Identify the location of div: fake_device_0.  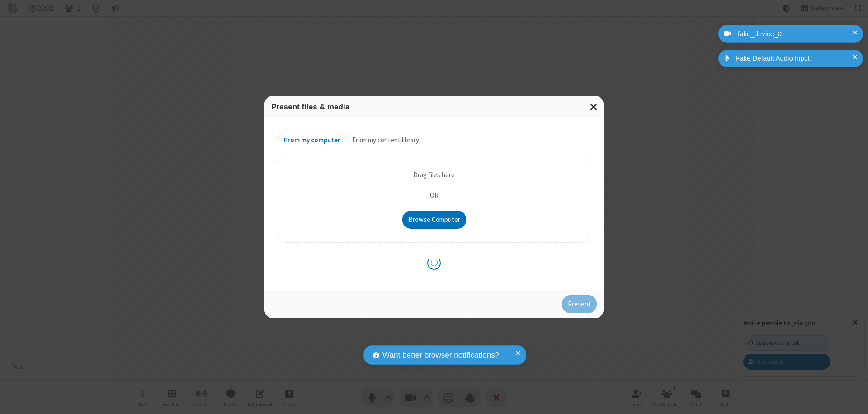
(795, 34).